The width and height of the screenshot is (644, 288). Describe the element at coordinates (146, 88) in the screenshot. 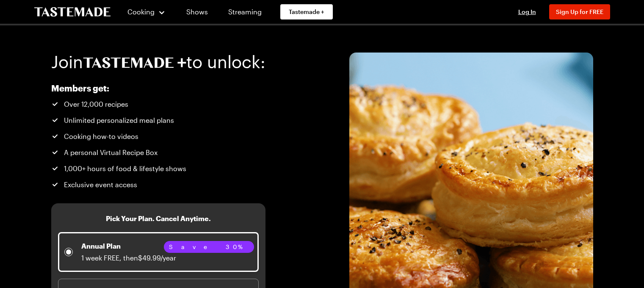

I see `h2: Members get:` at that location.